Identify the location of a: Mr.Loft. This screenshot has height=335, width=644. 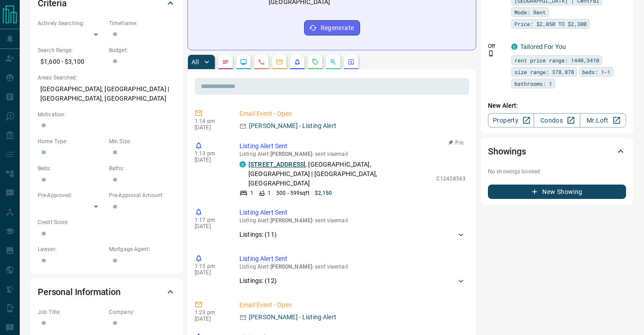
(603, 120).